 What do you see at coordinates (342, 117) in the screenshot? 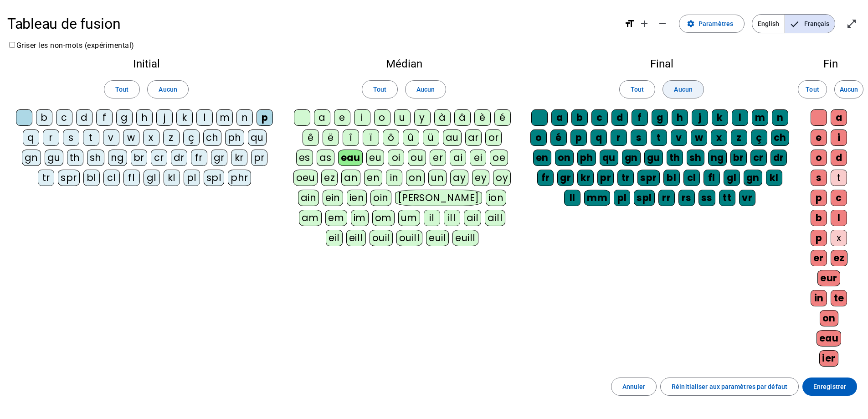
I see `div: e` at bounding box center [342, 117].